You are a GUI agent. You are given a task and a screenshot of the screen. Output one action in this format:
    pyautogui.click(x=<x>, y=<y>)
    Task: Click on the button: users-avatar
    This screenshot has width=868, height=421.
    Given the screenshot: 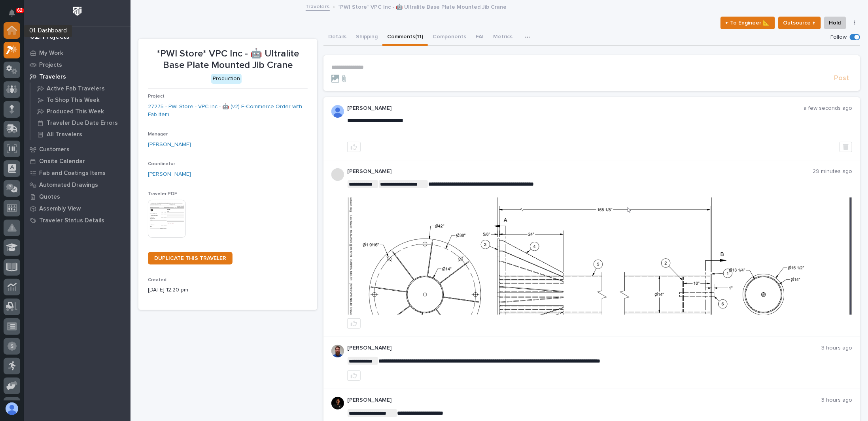 What is the action you would take?
    pyautogui.click(x=12, y=409)
    